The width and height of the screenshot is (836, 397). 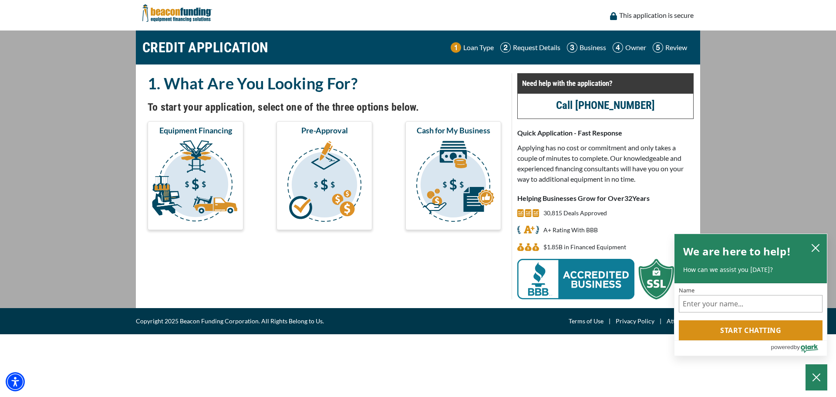 I want to click on p: $1,846,815,136 in Financed Equipment, so click(x=585, y=247).